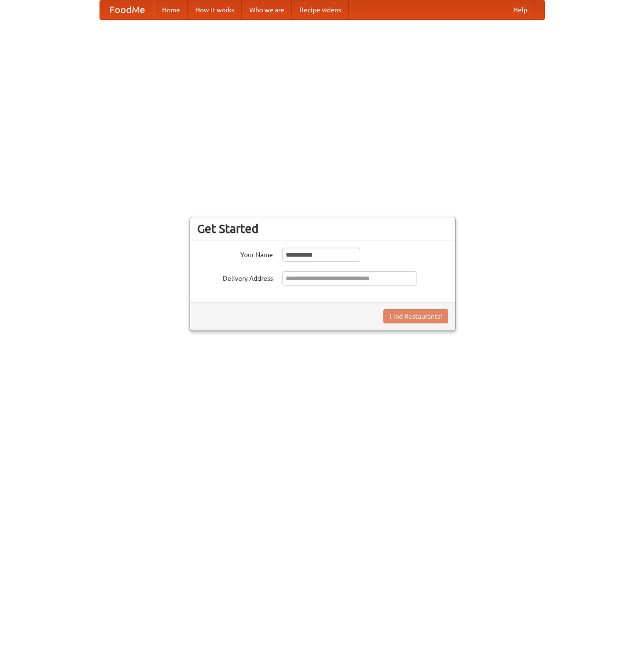 This screenshot has width=644, height=670. Describe the element at coordinates (266, 10) in the screenshot. I see `a: Who we are` at that location.